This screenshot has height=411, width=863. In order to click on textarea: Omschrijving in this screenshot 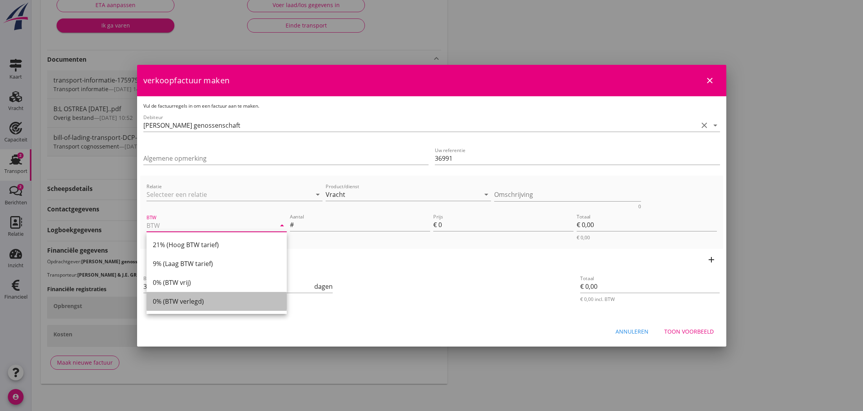, I will do `click(568, 195)`.